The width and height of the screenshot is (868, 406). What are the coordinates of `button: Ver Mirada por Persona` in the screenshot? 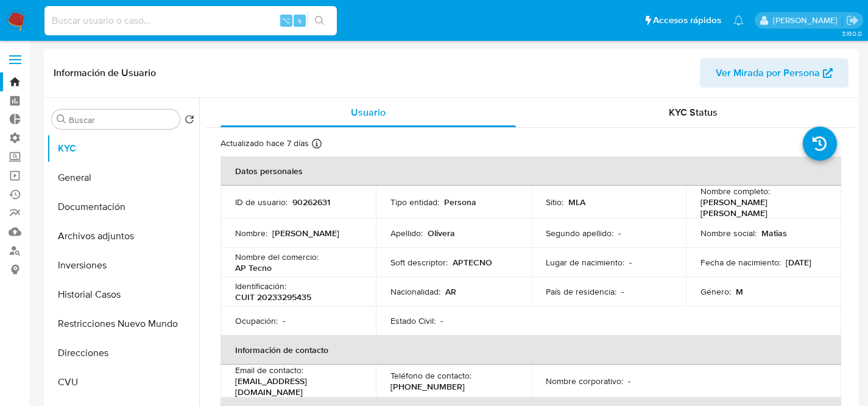 It's located at (774, 73).